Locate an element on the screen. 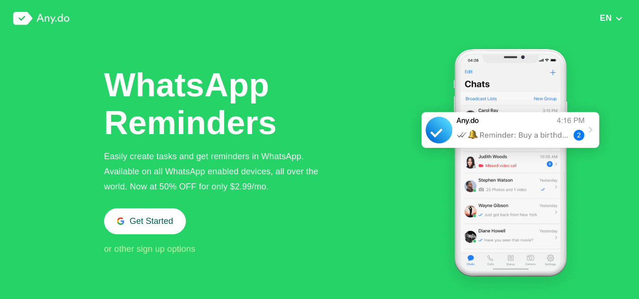 The height and width of the screenshot is (299, 639). span: EN is located at coordinates (606, 18).